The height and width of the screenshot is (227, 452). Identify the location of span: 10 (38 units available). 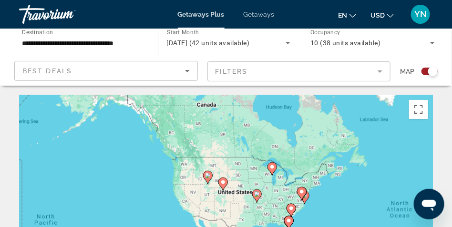
(345, 43).